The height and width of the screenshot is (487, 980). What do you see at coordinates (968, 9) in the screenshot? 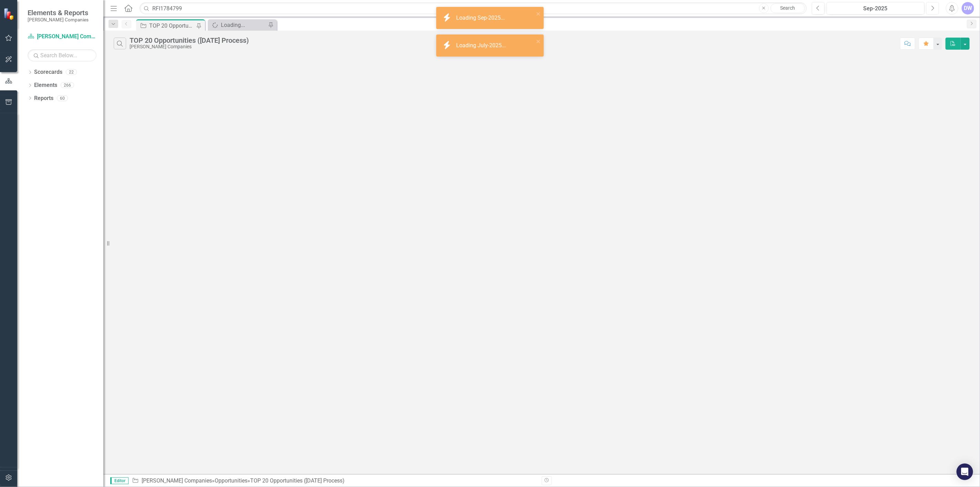
I see `button: DW` at bounding box center [968, 9].